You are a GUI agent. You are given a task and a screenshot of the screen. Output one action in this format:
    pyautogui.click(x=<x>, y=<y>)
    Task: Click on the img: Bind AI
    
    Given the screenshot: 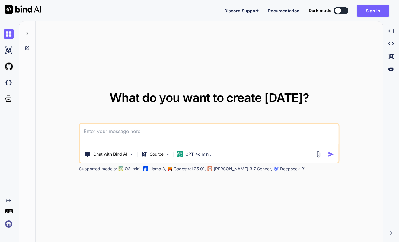 What is the action you would take?
    pyautogui.click(x=23, y=9)
    